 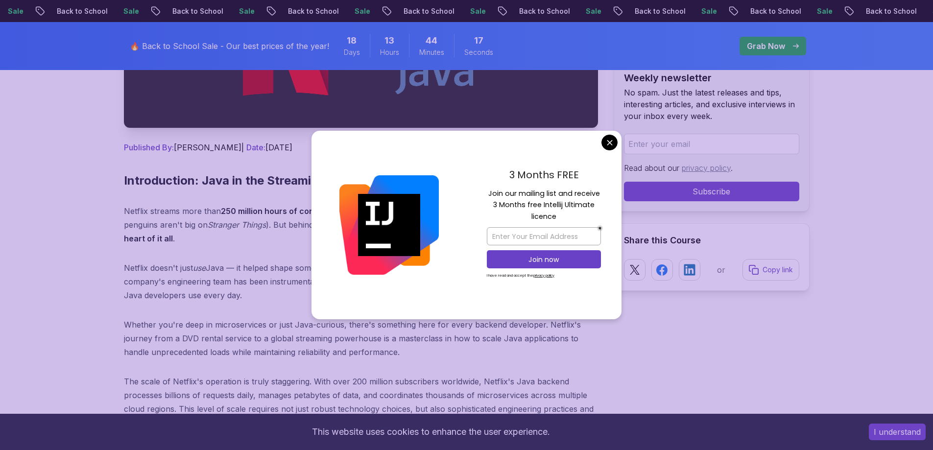 What do you see at coordinates (778, 270) in the screenshot?
I see `p: Copy link` at bounding box center [778, 270].